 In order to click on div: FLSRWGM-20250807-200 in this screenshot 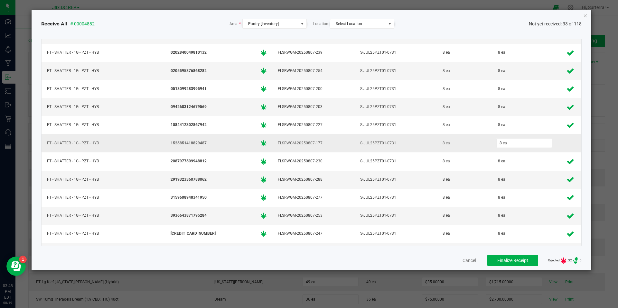, I will do `click(313, 89)`.